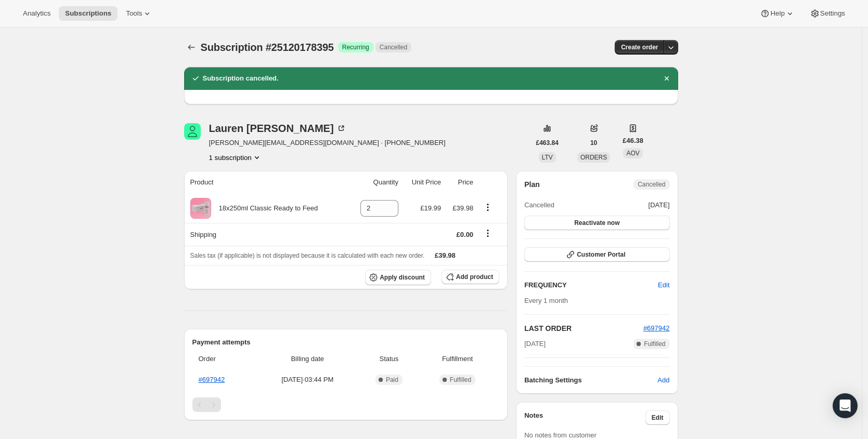 This screenshot has width=868, height=439. What do you see at coordinates (265, 209) in the screenshot?
I see `div: 18x250ml Classic Ready to Feed` at bounding box center [265, 209].